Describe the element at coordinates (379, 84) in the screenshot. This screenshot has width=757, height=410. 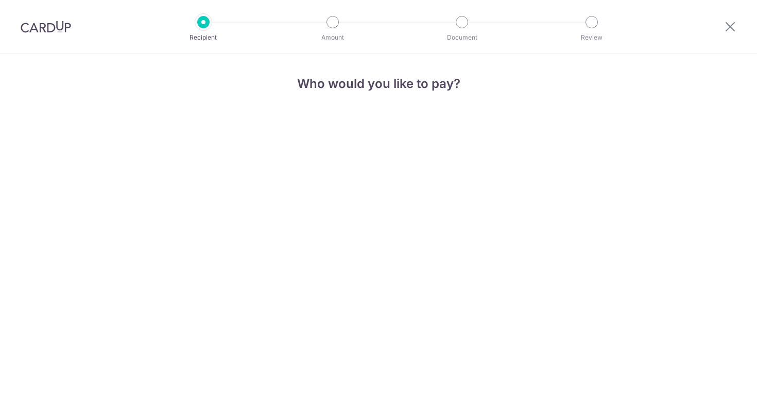
I see `h4: Who would you like to pay?` at that location.